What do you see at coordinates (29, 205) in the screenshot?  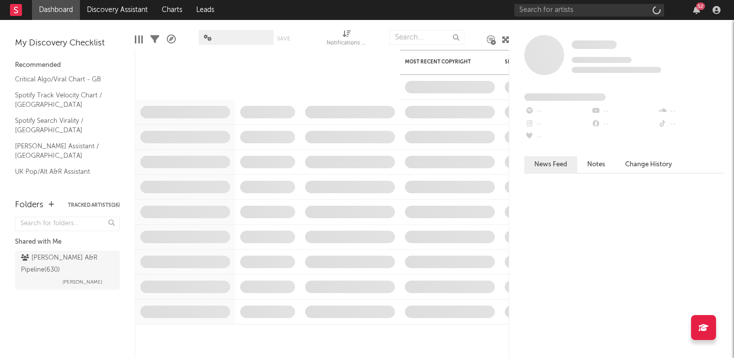 I see `div: Folders` at bounding box center [29, 205].